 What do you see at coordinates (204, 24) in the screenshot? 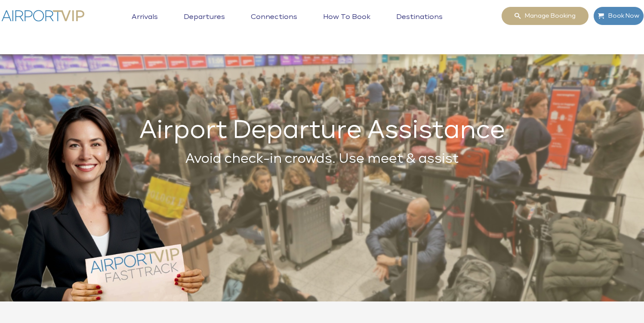
I see `a: Departures` at bounding box center [204, 24].